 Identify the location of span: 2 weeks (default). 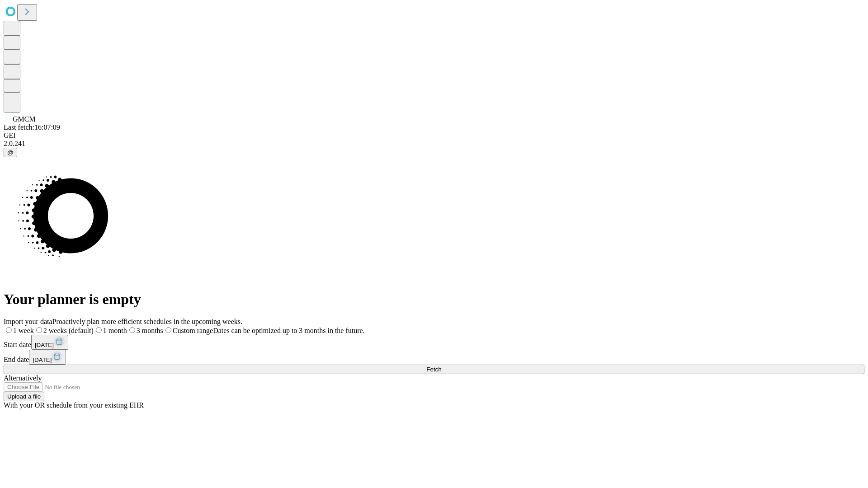
(68, 330).